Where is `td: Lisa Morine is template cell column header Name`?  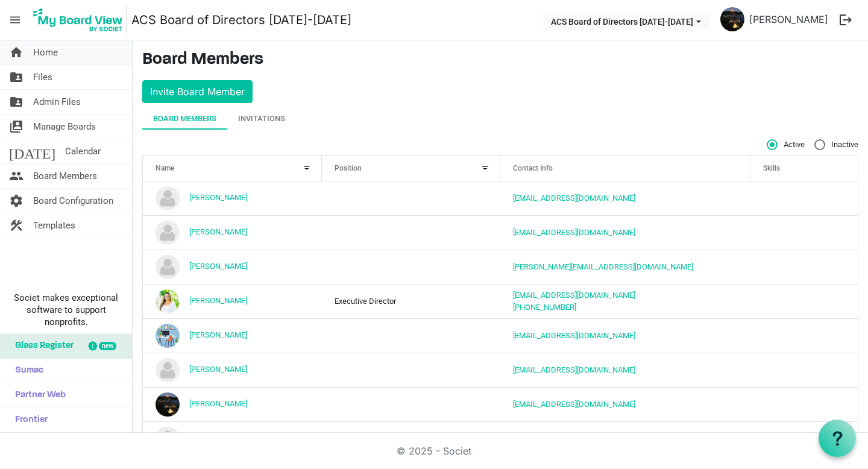 td: Lisa Morine is template cell column header Name is located at coordinates (232, 369).